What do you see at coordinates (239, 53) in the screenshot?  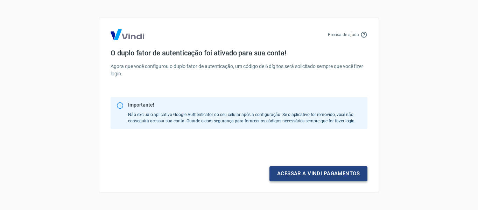 I see `h4: O duplo fator de autenticação foi ativado para sua conta!` at bounding box center [239, 53].